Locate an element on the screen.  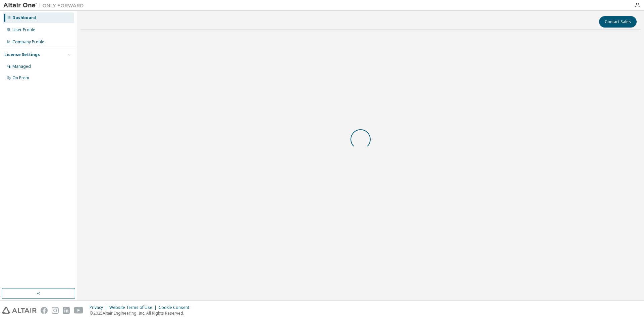
div: Managed is located at coordinates (21, 66).